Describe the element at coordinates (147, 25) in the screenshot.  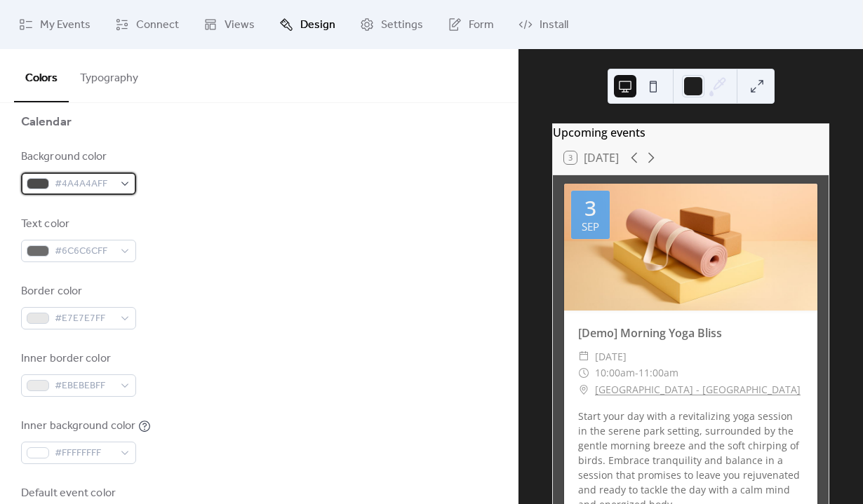
I see `a: Connect` at that location.